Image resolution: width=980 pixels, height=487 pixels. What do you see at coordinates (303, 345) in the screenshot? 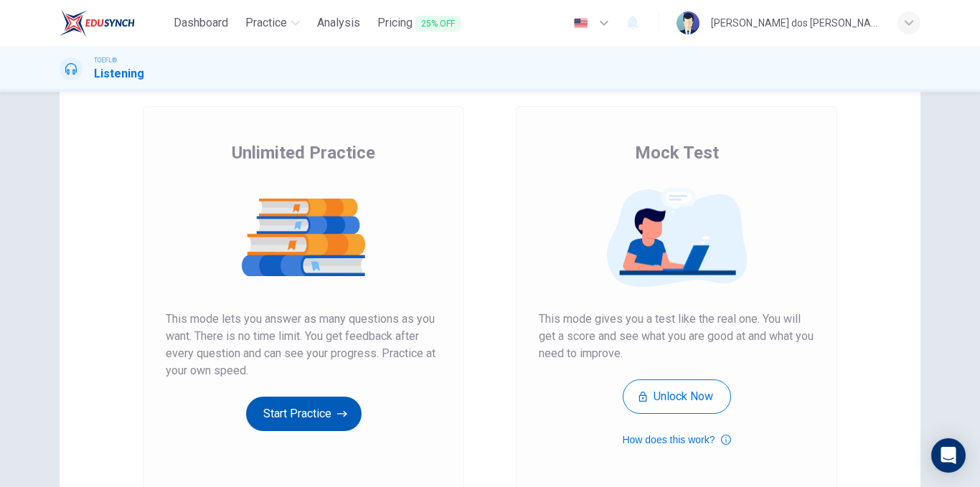
I see `span: This mode lets you answer as many questions as you want. There is no time limit. You get feedback...` at bounding box center [303, 345].